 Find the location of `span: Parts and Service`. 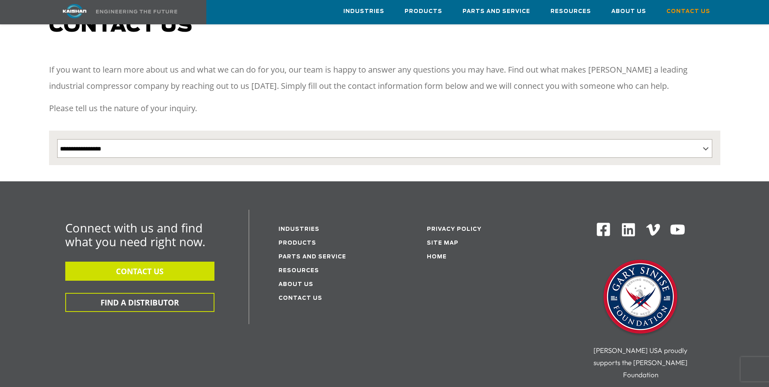

span: Parts and Service is located at coordinates (496, 11).